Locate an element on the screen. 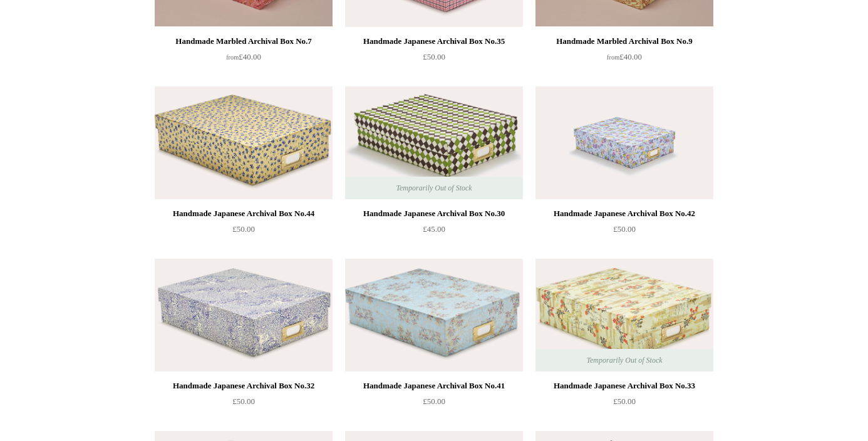  a: Handmade Marbled Archival Box No.7 from£40.00 is located at coordinates (243, 59).